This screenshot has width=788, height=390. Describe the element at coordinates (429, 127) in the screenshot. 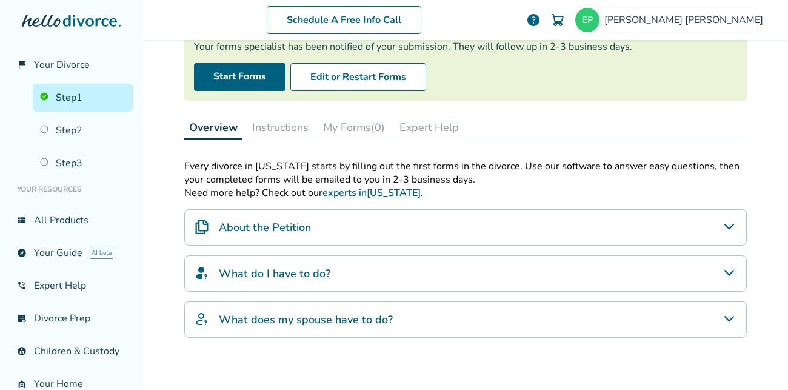

I see `button: Expert Help` at that location.